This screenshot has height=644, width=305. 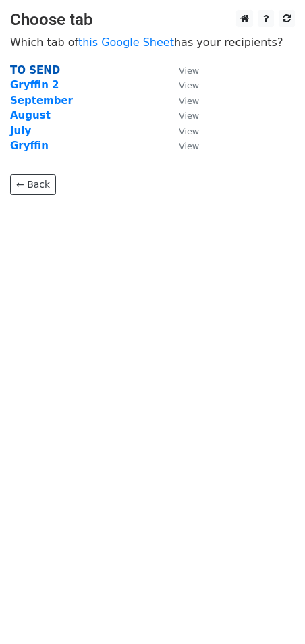 What do you see at coordinates (126, 42) in the screenshot?
I see `a: this Google Sheet` at bounding box center [126, 42].